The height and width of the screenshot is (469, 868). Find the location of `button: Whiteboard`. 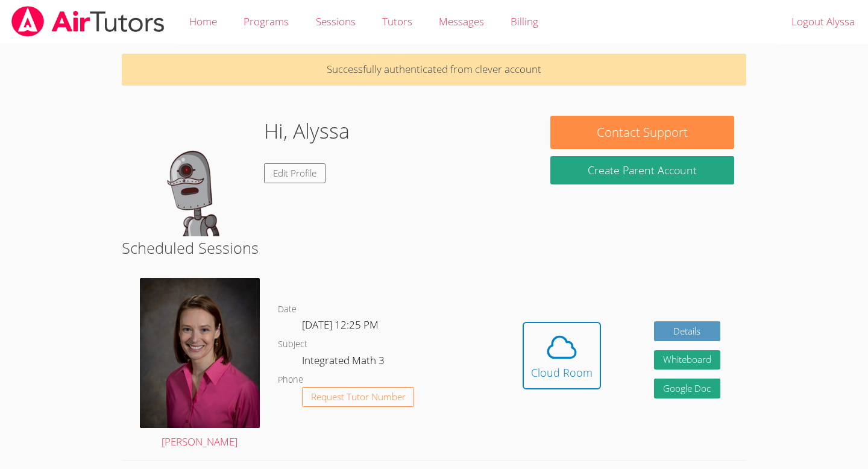

button: Whiteboard is located at coordinates (687, 360).